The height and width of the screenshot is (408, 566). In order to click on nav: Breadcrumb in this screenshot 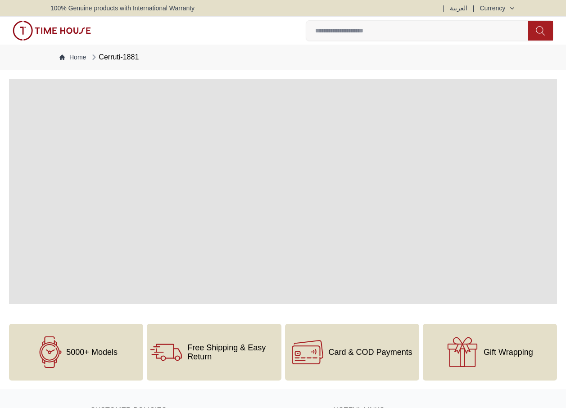, I will do `click(283, 57)`.